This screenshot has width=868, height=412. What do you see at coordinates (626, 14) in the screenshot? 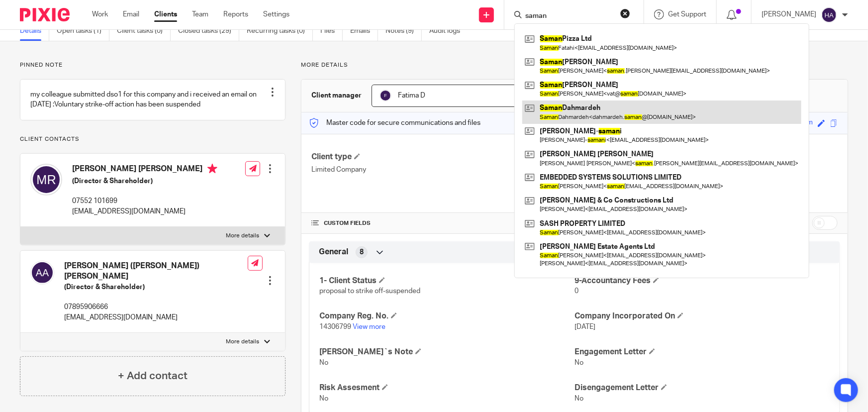
I see `button: Clear` at bounding box center [626, 14].